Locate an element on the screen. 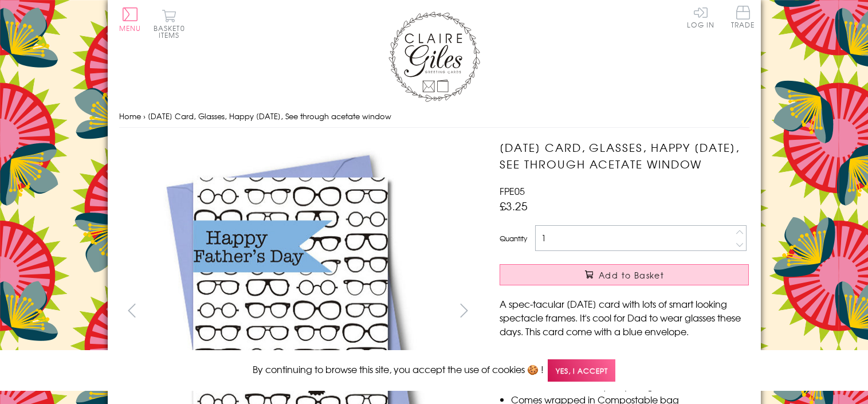  span: Add to Basket is located at coordinates (632, 275).